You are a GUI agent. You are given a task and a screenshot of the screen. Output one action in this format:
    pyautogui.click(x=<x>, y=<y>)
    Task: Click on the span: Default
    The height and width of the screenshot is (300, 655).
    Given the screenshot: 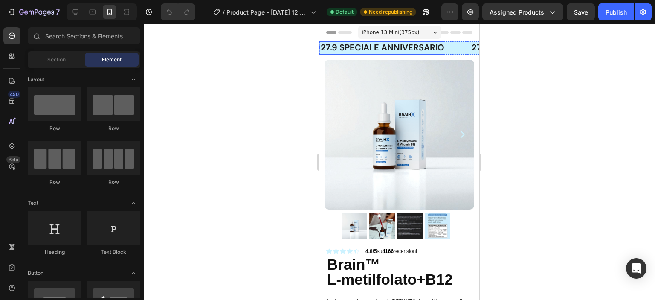 What is the action you would take?
    pyautogui.click(x=345, y=12)
    